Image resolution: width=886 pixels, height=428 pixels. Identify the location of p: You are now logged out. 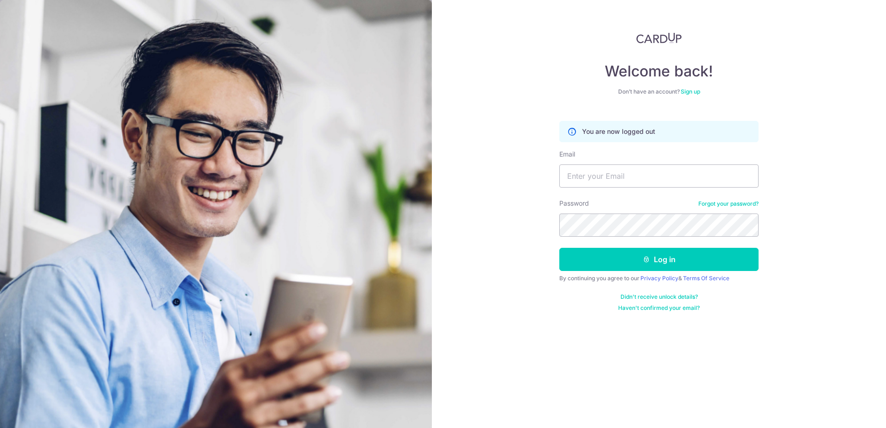
(618, 132).